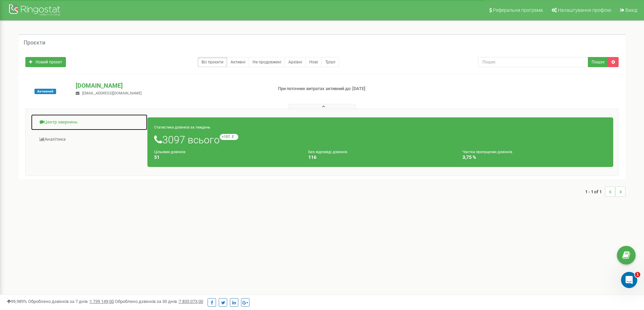 The height and width of the screenshot is (310, 644). I want to click on span: Оброблено дзвінків за 7 днів :, so click(71, 302).